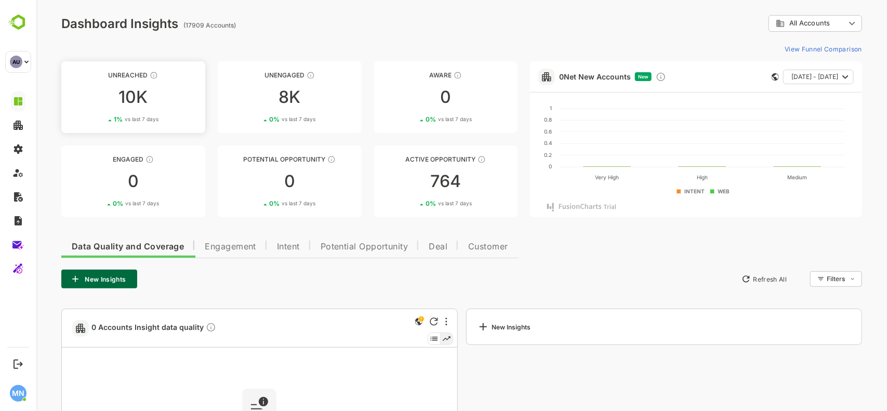 This screenshot has width=887, height=411. Describe the element at coordinates (511, 155) in the screenshot. I see `text: 0.2` at that location.